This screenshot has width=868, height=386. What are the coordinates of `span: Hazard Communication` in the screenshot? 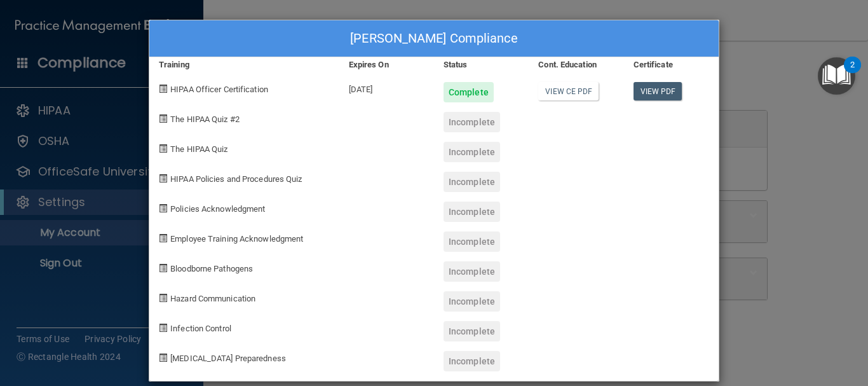 It's located at (213, 298).